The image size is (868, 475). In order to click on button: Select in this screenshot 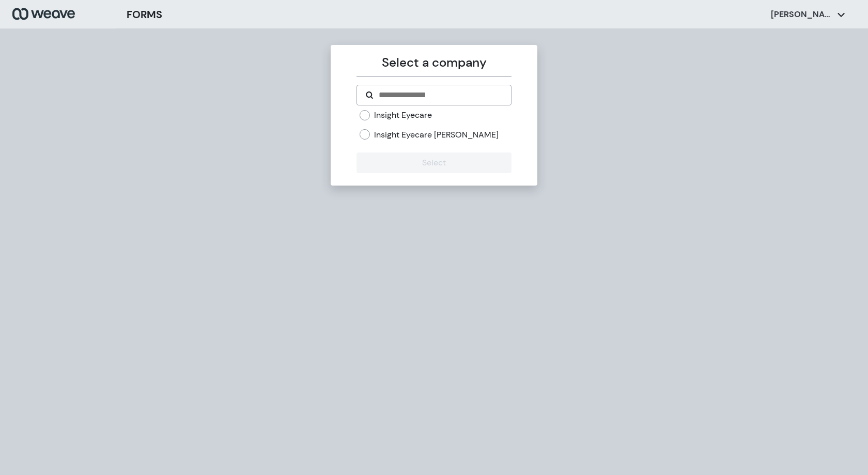, I will do `click(434, 163)`.